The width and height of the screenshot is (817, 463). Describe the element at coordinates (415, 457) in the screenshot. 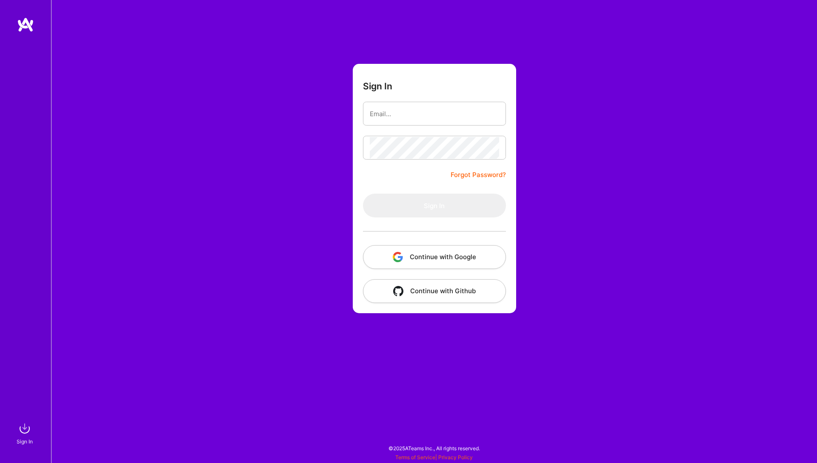

I see `a: Terms of Service` at that location.